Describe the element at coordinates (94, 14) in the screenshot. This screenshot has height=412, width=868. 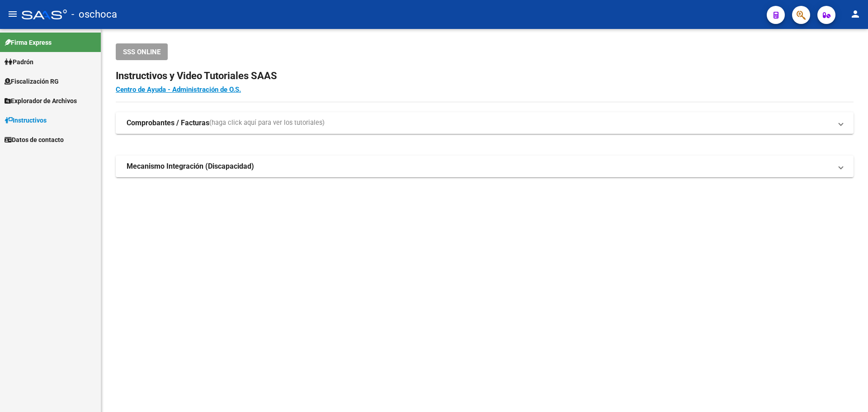
I see `span: - oschoca` at that location.